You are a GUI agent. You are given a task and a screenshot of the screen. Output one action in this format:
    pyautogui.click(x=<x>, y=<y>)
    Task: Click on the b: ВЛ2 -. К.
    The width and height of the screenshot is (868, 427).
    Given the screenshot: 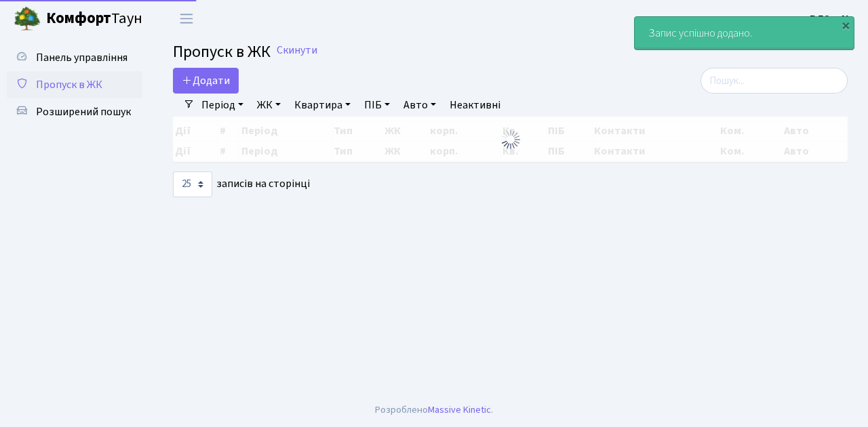 What is the action you would take?
    pyautogui.click(x=831, y=19)
    